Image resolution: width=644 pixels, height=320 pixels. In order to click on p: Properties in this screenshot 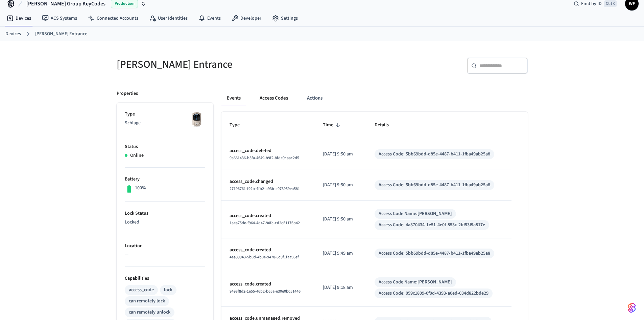, I will do `click(127, 94)`.